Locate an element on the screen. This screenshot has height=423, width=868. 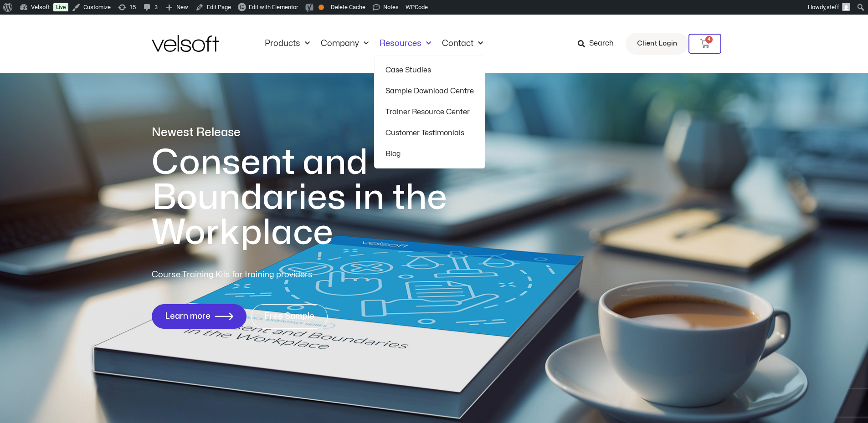
span: Client Login is located at coordinates (657, 44).